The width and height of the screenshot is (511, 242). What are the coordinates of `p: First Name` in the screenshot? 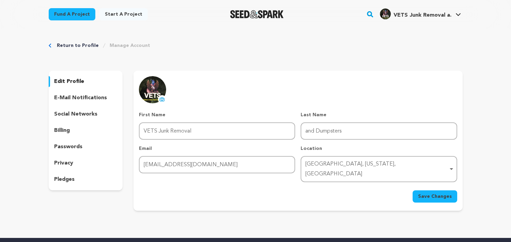 It's located at (217, 115).